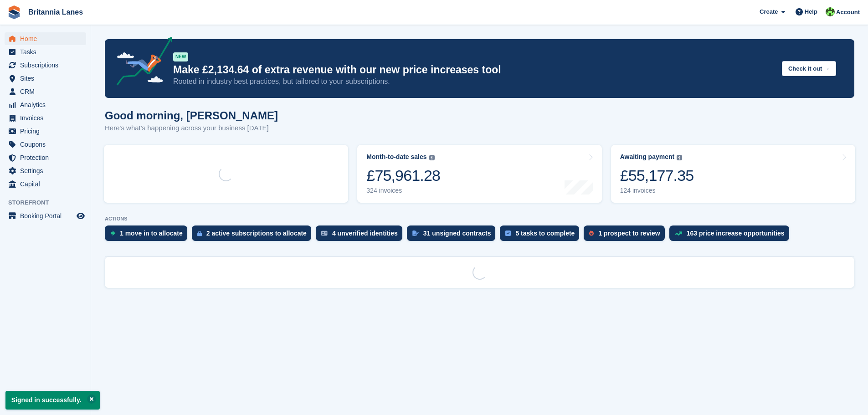 The width and height of the screenshot is (868, 415). I want to click on span: Booking Portal, so click(47, 216).